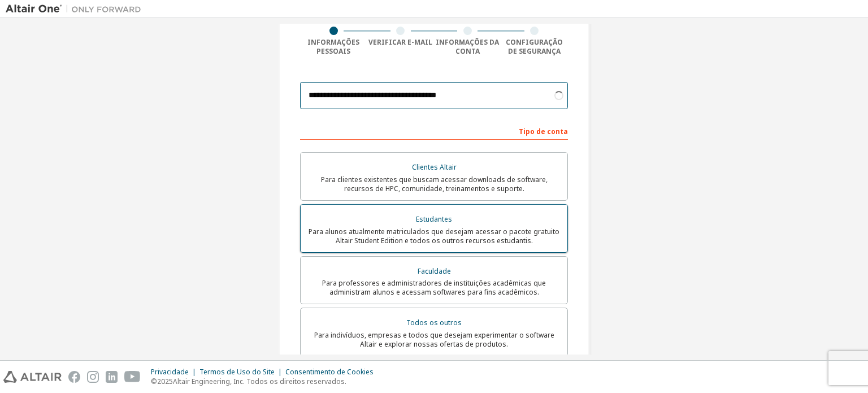 The image size is (868, 393). Describe the element at coordinates (434, 322) in the screenshot. I see `font: Todos os outros` at that location.